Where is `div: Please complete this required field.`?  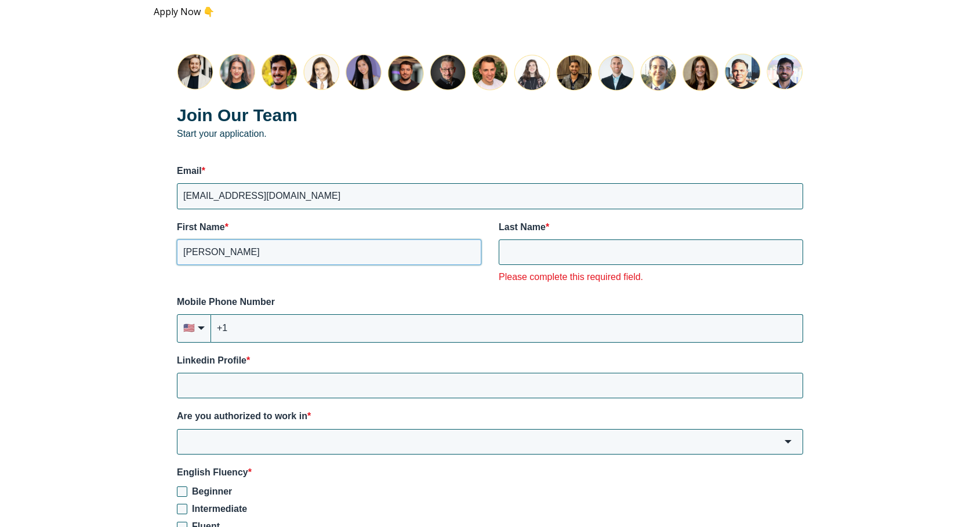 div: Please complete this required field. is located at coordinates (651, 277).